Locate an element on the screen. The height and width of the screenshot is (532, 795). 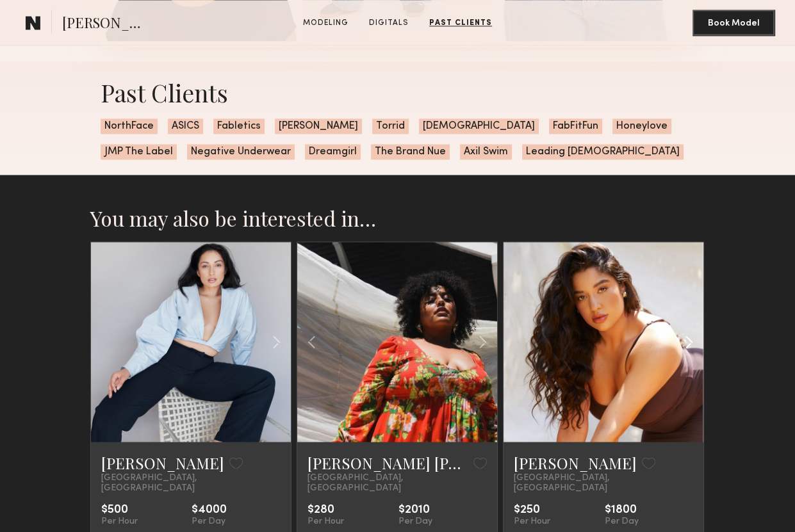
span: NorthFace is located at coordinates (129, 126).